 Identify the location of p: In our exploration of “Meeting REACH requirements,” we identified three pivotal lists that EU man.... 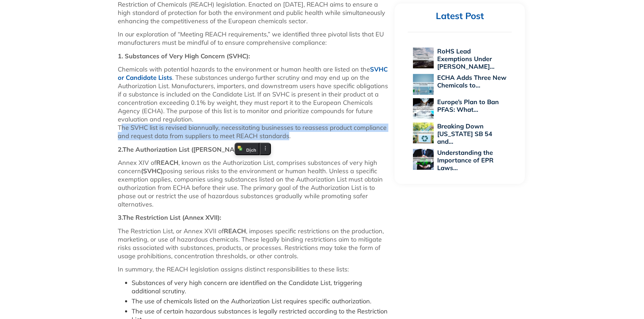
(253, 38).